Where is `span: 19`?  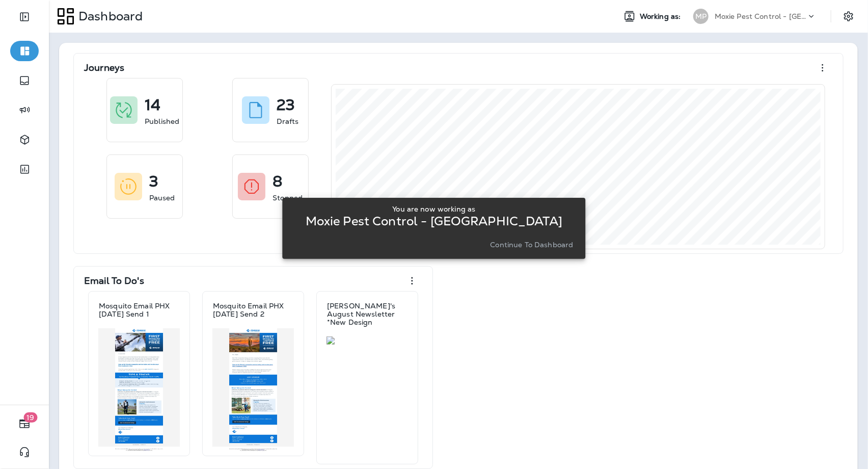
span: 19 is located at coordinates (31, 418).